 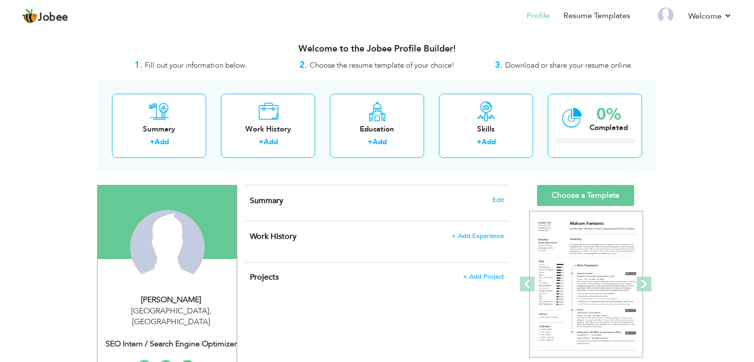 I want to click on img: jobee.io, so click(x=30, y=16).